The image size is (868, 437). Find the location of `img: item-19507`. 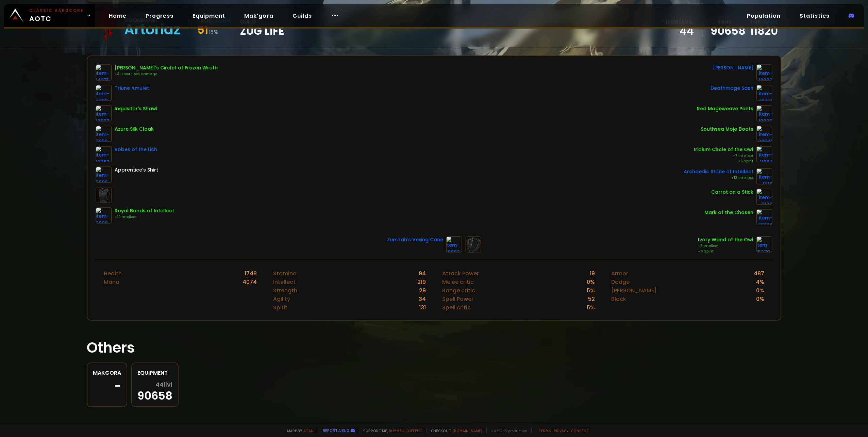

img: item-19507 is located at coordinates (104, 113).